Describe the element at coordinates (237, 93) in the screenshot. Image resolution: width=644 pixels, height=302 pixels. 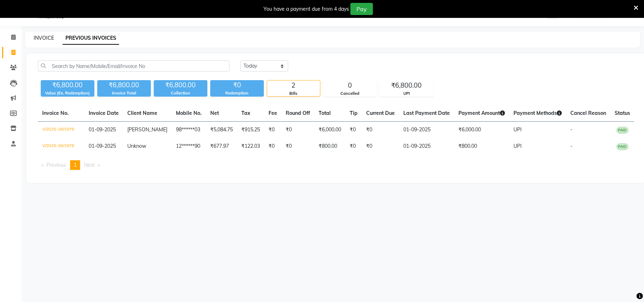
I see `div: Redemption` at that location.